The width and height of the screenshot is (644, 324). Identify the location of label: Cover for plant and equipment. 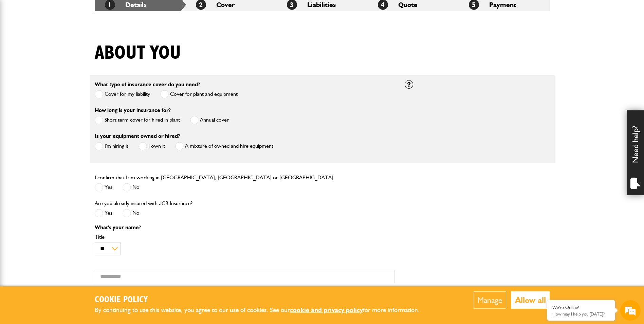
(199, 94).